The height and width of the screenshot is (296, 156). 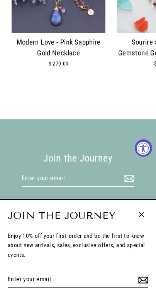 What do you see at coordinates (78, 245) in the screenshot?
I see `p: Enjoy 10% off your first order and be the first to know about new arrivals, sales, exclusive offe...` at bounding box center [78, 245].